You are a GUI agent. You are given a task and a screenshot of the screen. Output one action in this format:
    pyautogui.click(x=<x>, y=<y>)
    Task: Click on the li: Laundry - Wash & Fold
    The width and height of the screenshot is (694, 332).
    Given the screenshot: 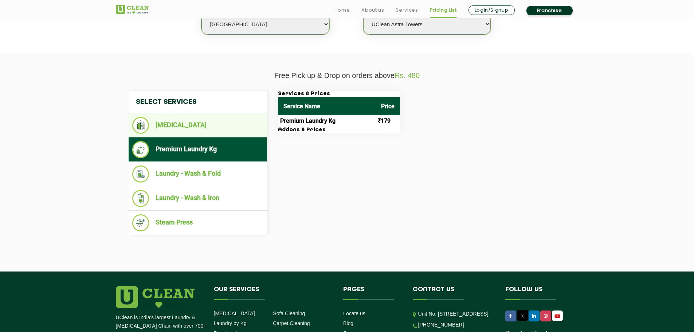 What is the action you would take?
    pyautogui.click(x=198, y=174)
    